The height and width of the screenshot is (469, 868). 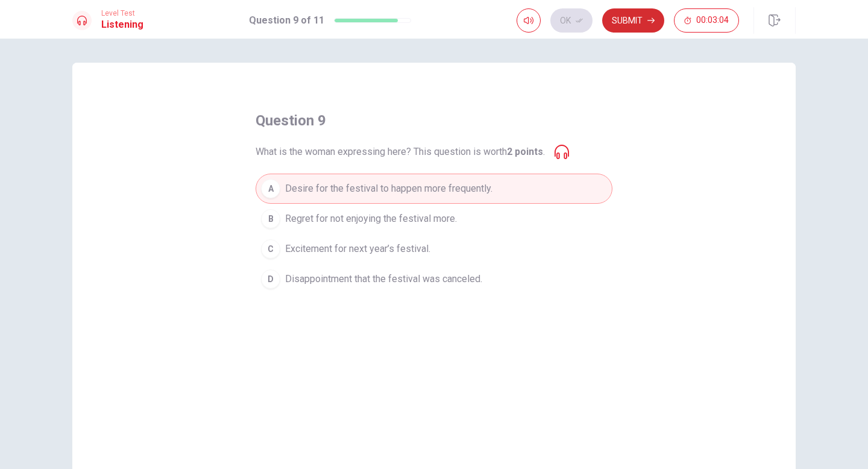 What do you see at coordinates (358, 249) in the screenshot?
I see `span: Excitement for next year’s festival.` at bounding box center [358, 249].